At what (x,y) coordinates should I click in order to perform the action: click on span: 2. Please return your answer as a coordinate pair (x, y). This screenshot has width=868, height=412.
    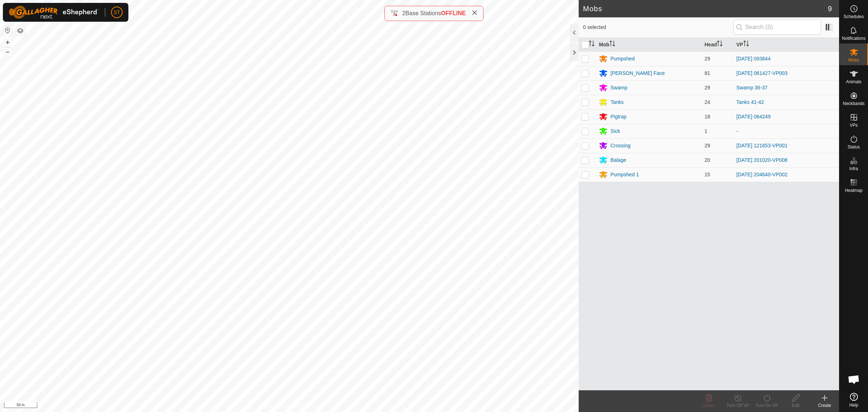
    Looking at the image, I should click on (404, 13).